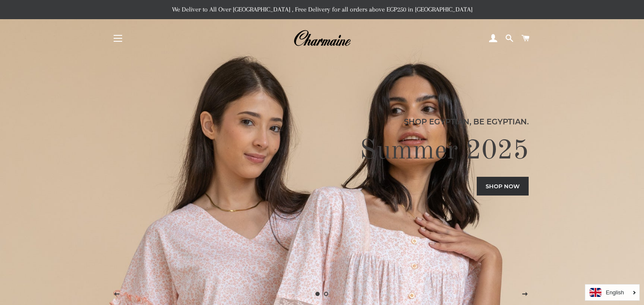  Describe the element at coordinates (503, 186) in the screenshot. I see `a: Shop now` at that location.